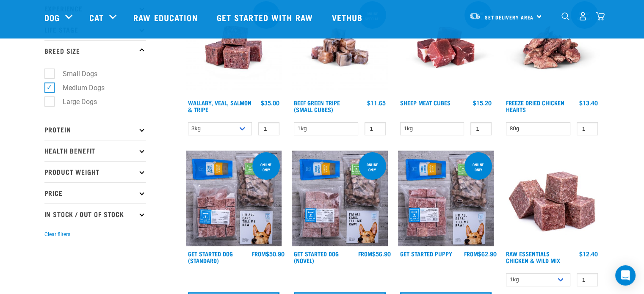 The image size is (644, 294). I want to click on a: Raw Essentials Chicken & Wild Mix, so click(533, 257).